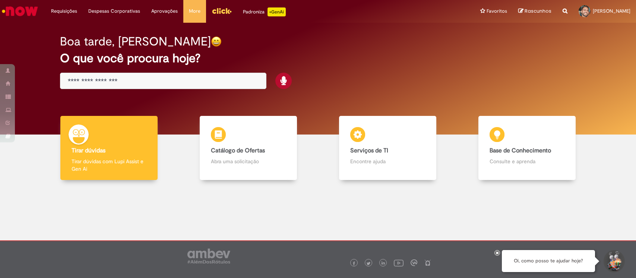 The height and width of the screenshot is (278, 636). What do you see at coordinates (527, 161) in the screenshot?
I see `p: Consulte e aprenda` at bounding box center [527, 161].